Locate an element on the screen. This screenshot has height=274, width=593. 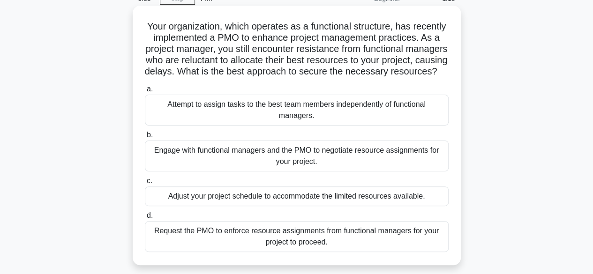
span: d. is located at coordinates (149, 215).